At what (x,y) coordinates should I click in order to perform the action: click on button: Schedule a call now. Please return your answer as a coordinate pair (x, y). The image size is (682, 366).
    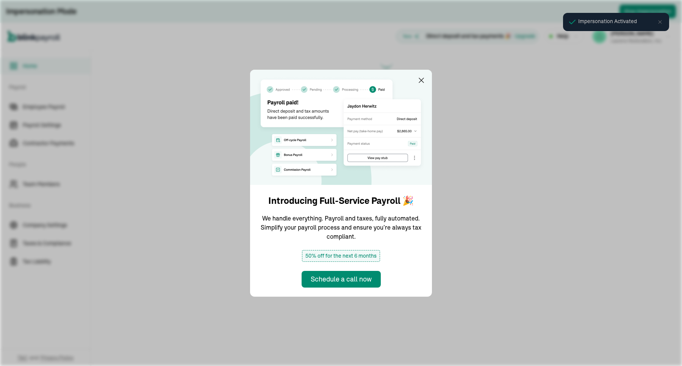
    Looking at the image, I should click on (341, 279).